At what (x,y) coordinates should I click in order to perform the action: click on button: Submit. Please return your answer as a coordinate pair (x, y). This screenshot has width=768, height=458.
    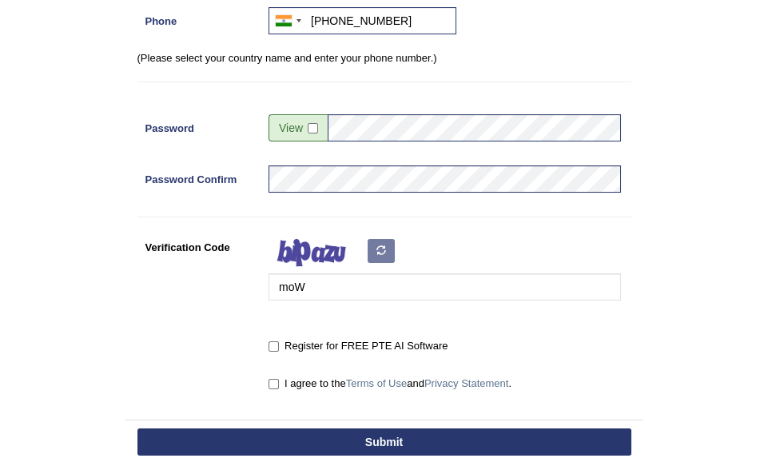
    Looking at the image, I should click on (384, 442).